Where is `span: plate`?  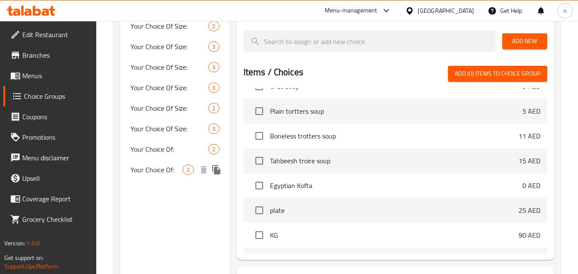
span: plate is located at coordinates (394, 210).